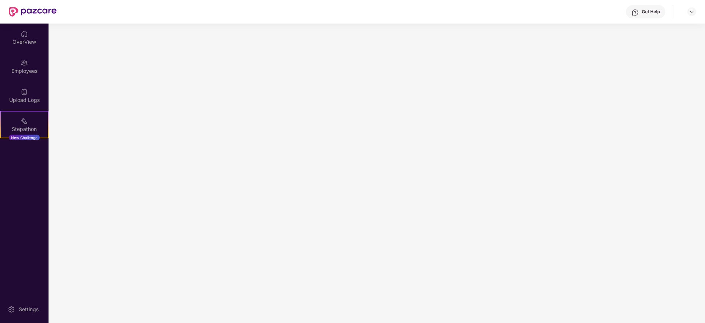  I want to click on img: svg+xml;base64,PHN2ZyBpZD0iSG9tZSIgeG1sbnM9Imh0dHA6Ly93d3cudzMub3JnLzIwMDAvc3ZnIiB3aWR0aD0iMjAiIG..., so click(24, 34).